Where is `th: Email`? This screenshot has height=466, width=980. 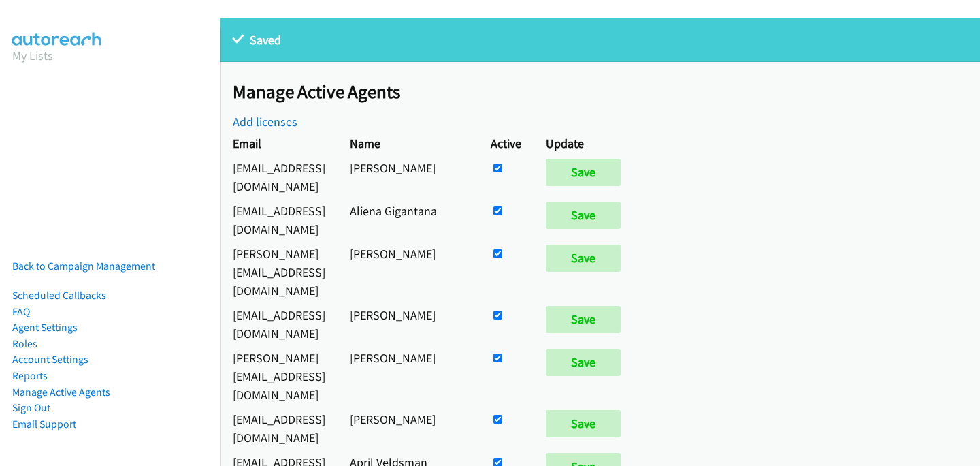
th: Email is located at coordinates (279, 143).